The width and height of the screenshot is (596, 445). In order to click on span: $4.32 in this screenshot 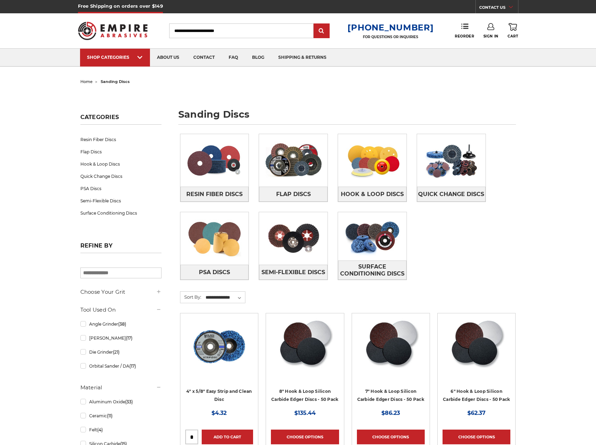, I will do `click(219, 412)`.